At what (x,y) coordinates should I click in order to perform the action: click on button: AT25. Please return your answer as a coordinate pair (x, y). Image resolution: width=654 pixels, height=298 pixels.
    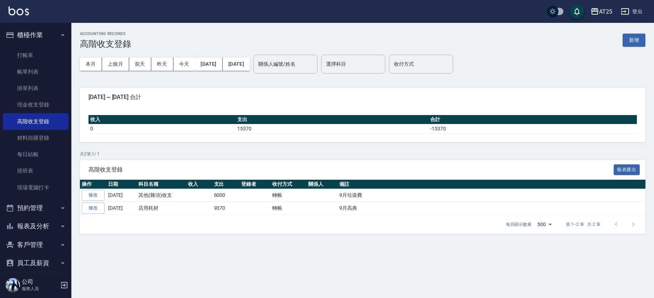
    Looking at the image, I should click on (602, 11).